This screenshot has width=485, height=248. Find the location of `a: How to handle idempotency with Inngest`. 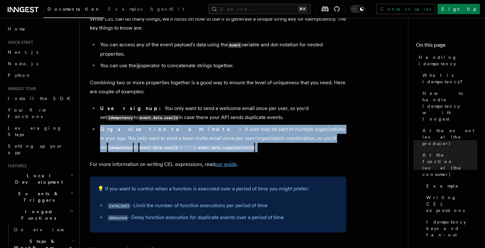

a: How to handle idempotency with Inngest is located at coordinates (449, 106).